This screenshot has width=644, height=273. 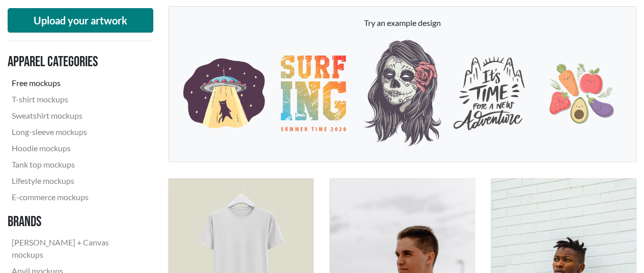 What do you see at coordinates (76, 132) in the screenshot?
I see `a: Long-sleeve mockups` at bounding box center [76, 132].